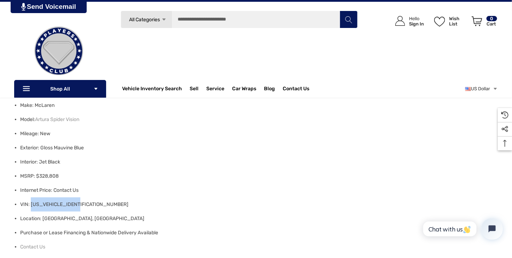 Image resolution: width=512 pixels, height=258 pixels. Describe the element at coordinates (458, 21) in the screenshot. I see `p: Wish List` at that location.